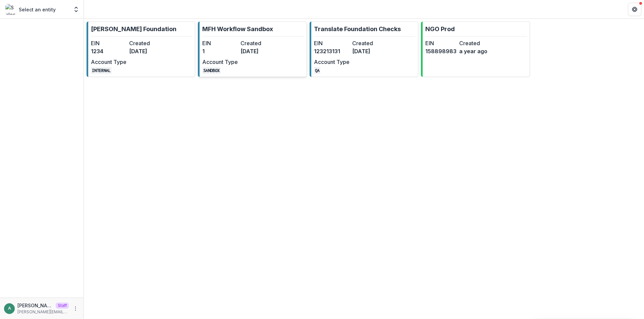 This screenshot has width=644, height=319. What do you see at coordinates (101, 71) in the screenshot?
I see `code: INTERNAL` at bounding box center [101, 71].